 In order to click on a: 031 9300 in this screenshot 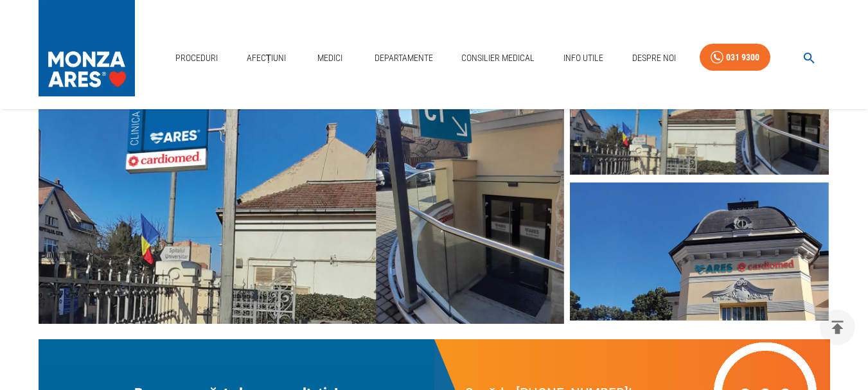, I will do `click(735, 57)`.